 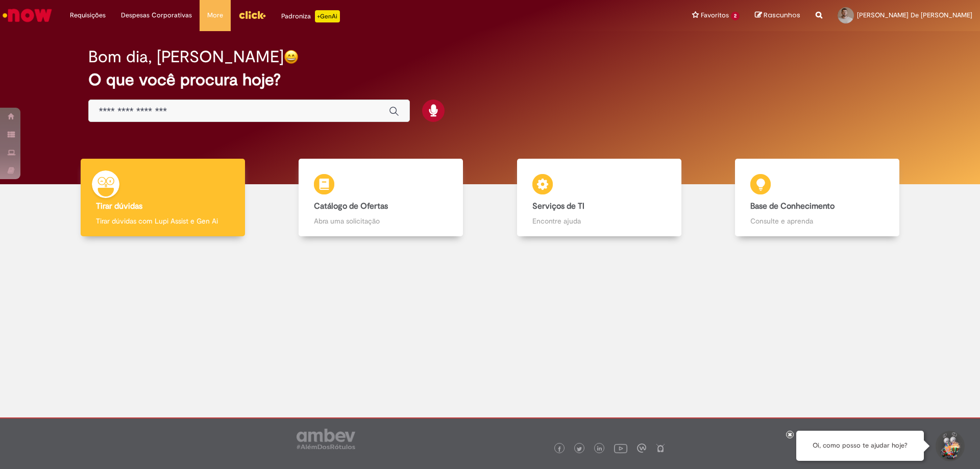 I want to click on img: happy-face.png, so click(x=291, y=57).